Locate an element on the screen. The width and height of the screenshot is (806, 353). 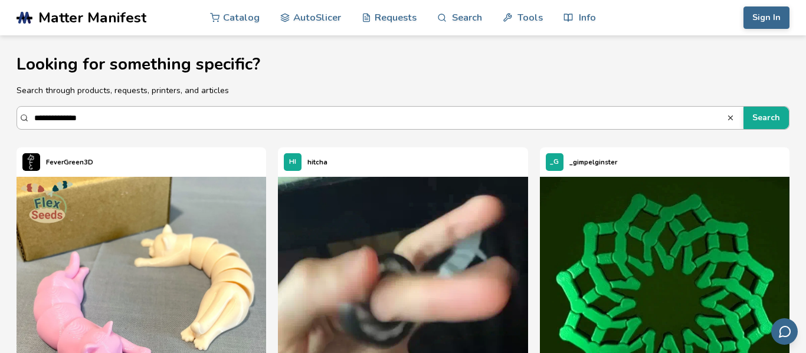
span: _G is located at coordinates (554, 162).